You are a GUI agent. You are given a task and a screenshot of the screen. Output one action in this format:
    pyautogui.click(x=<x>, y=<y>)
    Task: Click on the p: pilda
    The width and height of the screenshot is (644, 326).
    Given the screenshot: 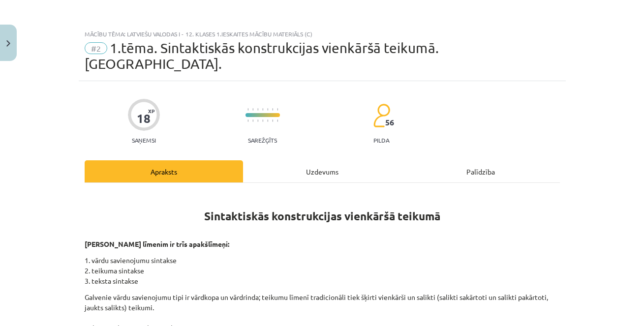 What is the action you would take?
    pyautogui.click(x=381, y=140)
    